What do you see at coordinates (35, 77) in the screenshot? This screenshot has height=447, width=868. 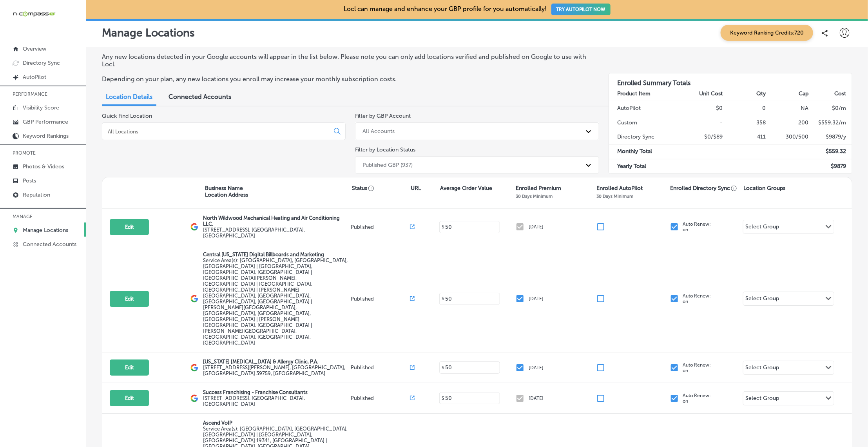 I see `p: AutoPilot` at bounding box center [35, 77].